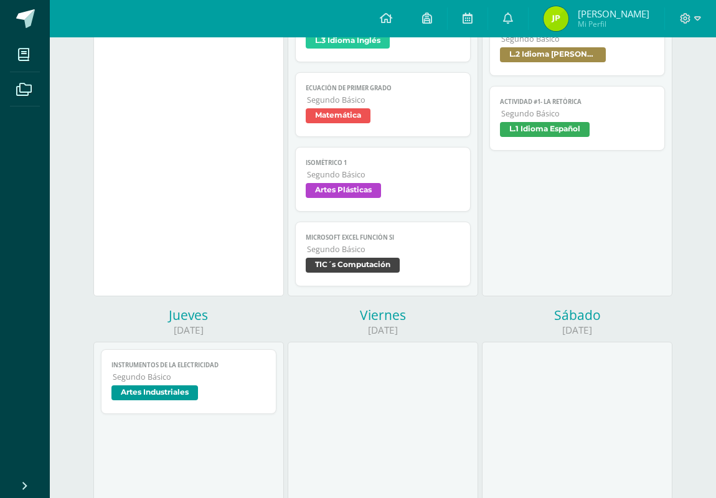  I want to click on a: Instrumentos de la electricidadSegundo BásicoArtes Industriales, so click(188, 382).